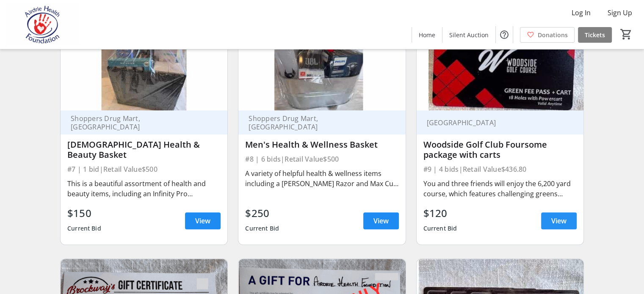 Image resolution: width=644 pixels, height=294 pixels. What do you see at coordinates (581, 13) in the screenshot?
I see `span: Log In` at bounding box center [581, 13].